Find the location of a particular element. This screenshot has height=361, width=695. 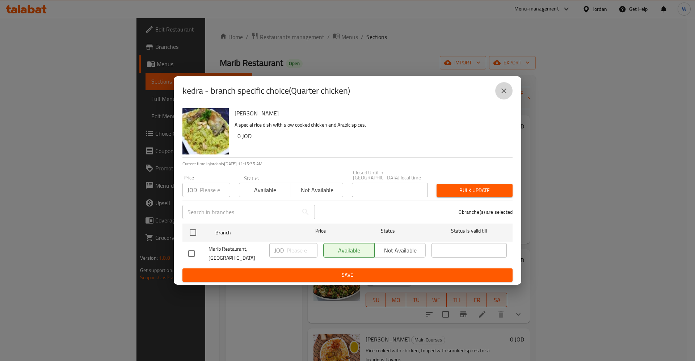

p: 0 branche(s) are selected is located at coordinates (485, 212).